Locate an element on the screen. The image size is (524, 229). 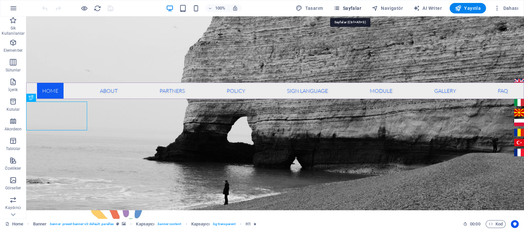
span: Kod is located at coordinates (496, 224).